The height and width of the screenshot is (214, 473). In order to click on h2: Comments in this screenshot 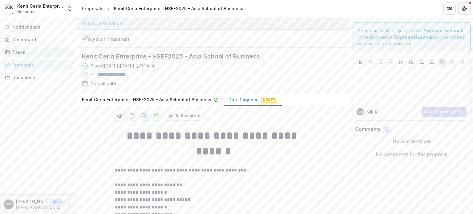, I will do `click(368, 129)`.